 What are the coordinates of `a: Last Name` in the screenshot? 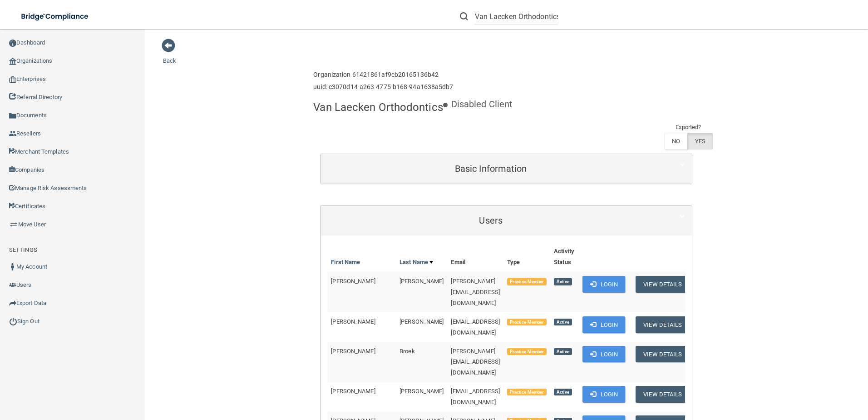 It's located at (416, 262).